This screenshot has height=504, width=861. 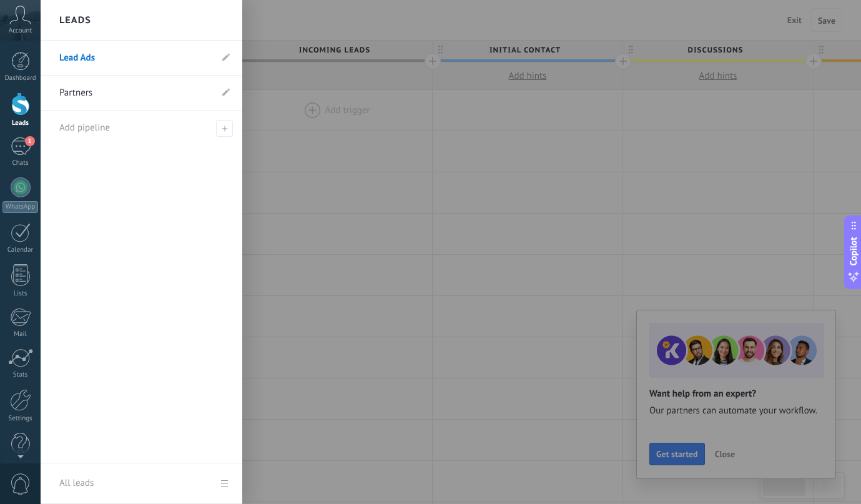 I want to click on div: Leads, so click(x=20, y=123).